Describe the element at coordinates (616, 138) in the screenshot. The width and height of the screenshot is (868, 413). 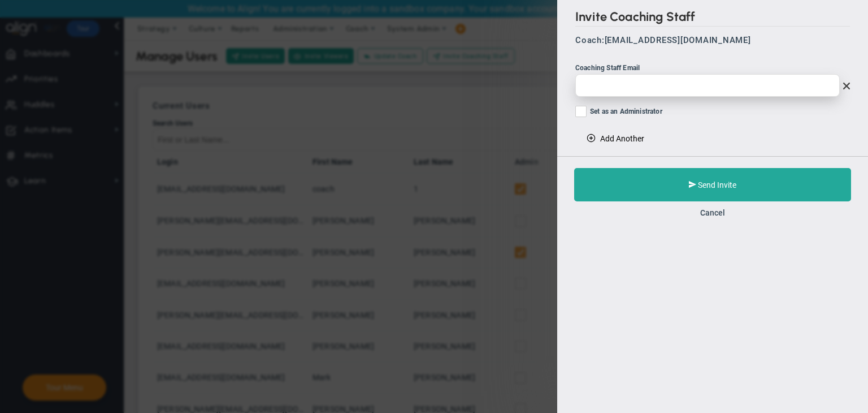
I see `button: Add Another` at that location.